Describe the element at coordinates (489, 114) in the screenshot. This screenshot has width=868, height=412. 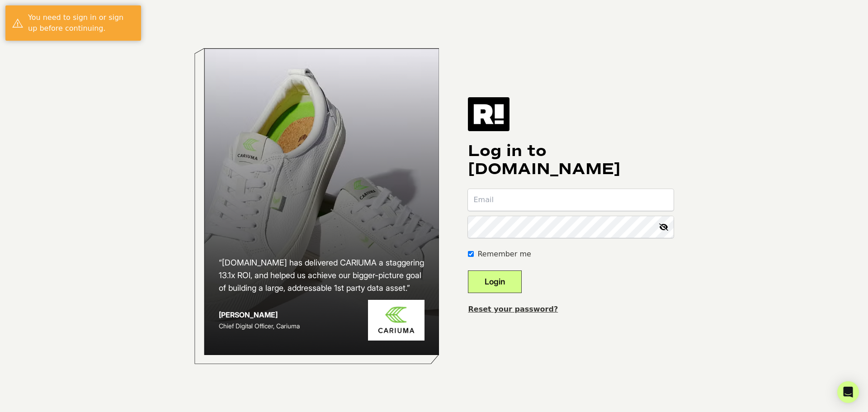
I see `img: Retention.com` at that location.